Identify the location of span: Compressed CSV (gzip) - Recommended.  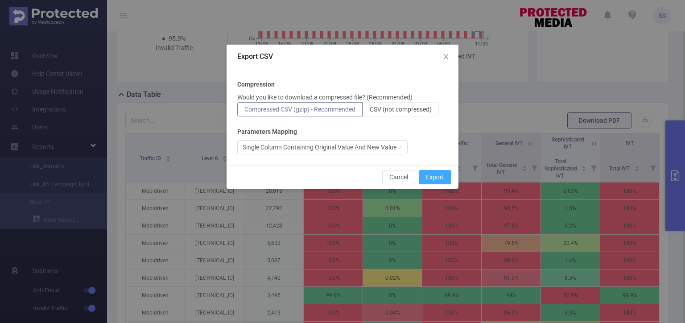
(300, 109).